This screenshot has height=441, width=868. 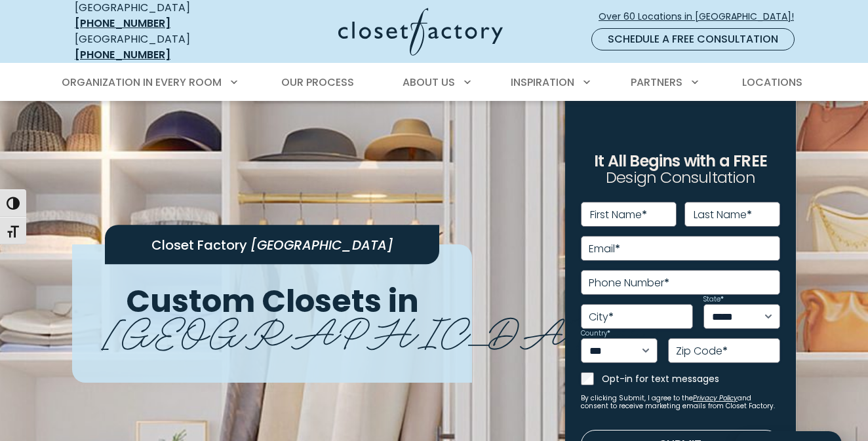 I want to click on label: Country, so click(x=595, y=333).